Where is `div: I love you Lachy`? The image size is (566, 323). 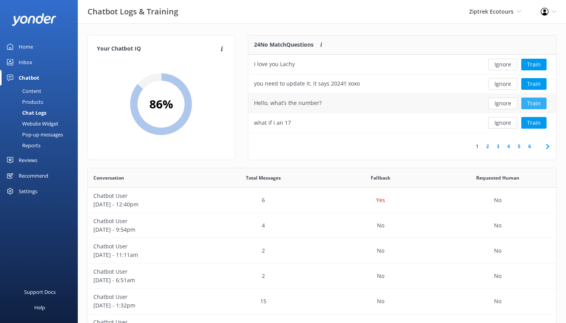
div: I love you Lachy is located at coordinates (274, 64).